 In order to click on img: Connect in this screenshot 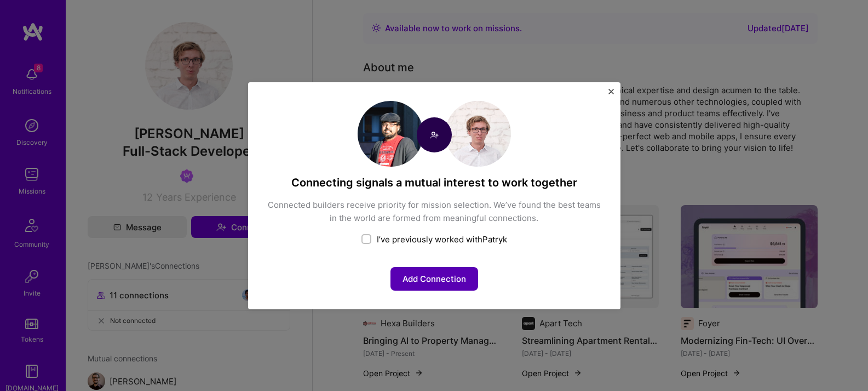, I will do `click(434, 135)`.